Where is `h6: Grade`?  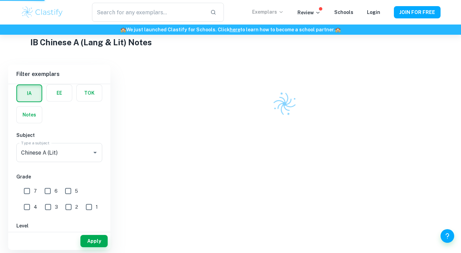
h6: Grade is located at coordinates (59, 177).